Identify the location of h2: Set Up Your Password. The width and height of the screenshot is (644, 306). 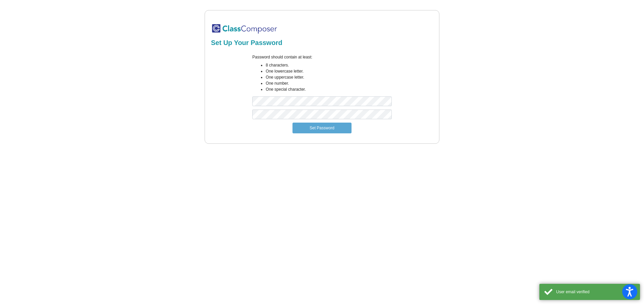
(322, 43).